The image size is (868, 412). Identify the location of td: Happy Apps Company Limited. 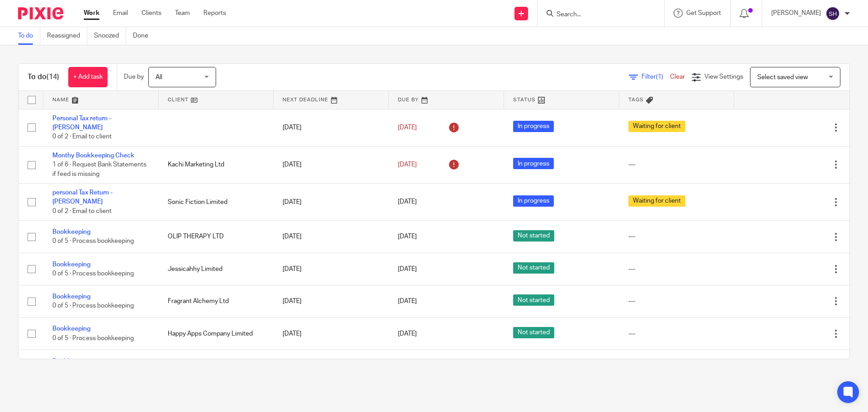
(216, 333).